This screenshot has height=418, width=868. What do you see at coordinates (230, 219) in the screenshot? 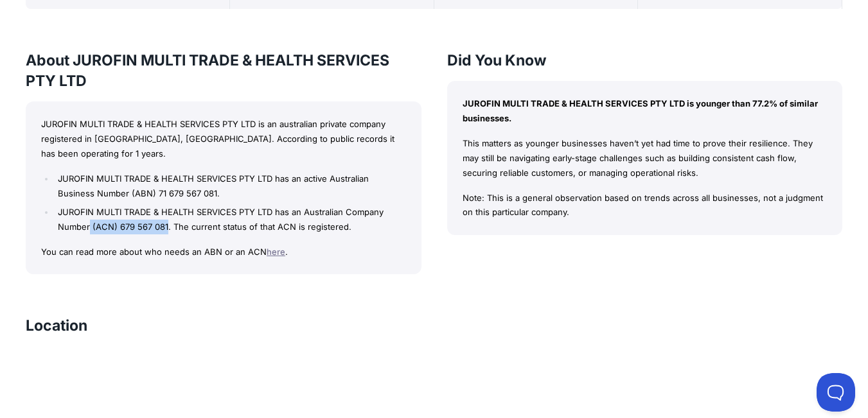
I see `li: JUROFIN MULTI TRADE & HEALTH SERVICES PTY LTD has an Australian Company Number (ACN) 679 567 081....` at bounding box center [230, 219].